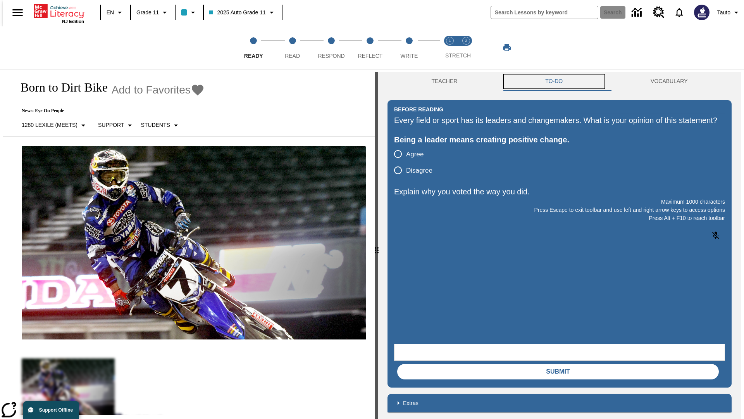 This screenshot has width=744, height=419. I want to click on span: Reflect, so click(371, 56).